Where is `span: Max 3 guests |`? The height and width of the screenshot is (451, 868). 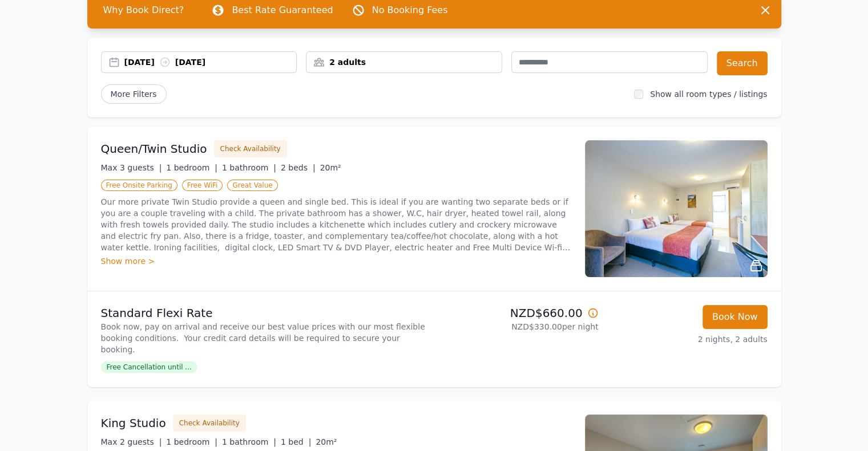
span: Max 3 guests | is located at coordinates (131, 167).